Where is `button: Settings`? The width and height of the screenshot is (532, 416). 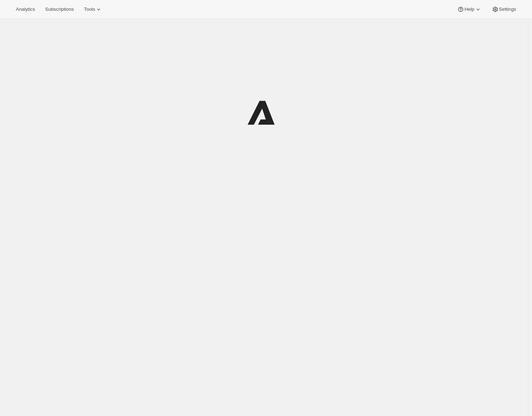 button: Settings is located at coordinates (504, 9).